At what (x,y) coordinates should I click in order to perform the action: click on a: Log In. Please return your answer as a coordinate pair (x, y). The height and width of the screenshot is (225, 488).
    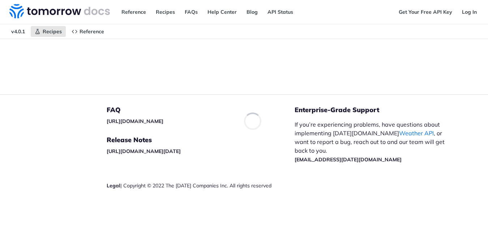
    Looking at the image, I should click on (470, 12).